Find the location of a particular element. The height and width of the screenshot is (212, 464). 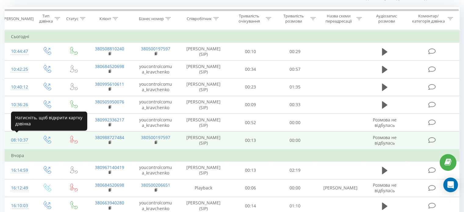

a: 380508810240 is located at coordinates (110, 49).